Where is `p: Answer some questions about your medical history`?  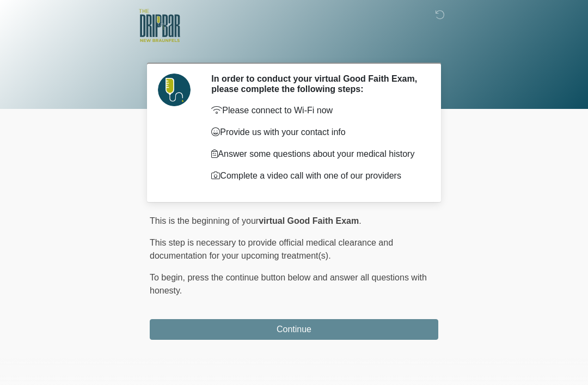
p: Answer some questions about your medical history is located at coordinates (316, 154).